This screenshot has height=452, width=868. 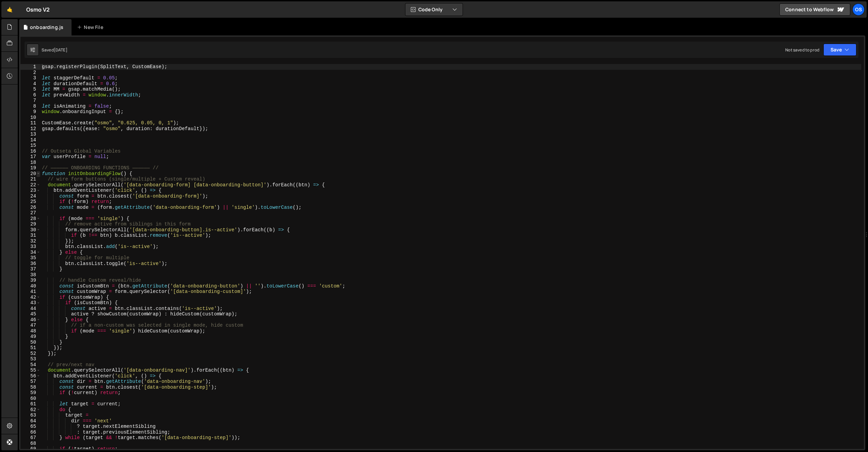 I want to click on div: 35, so click(x=30, y=258).